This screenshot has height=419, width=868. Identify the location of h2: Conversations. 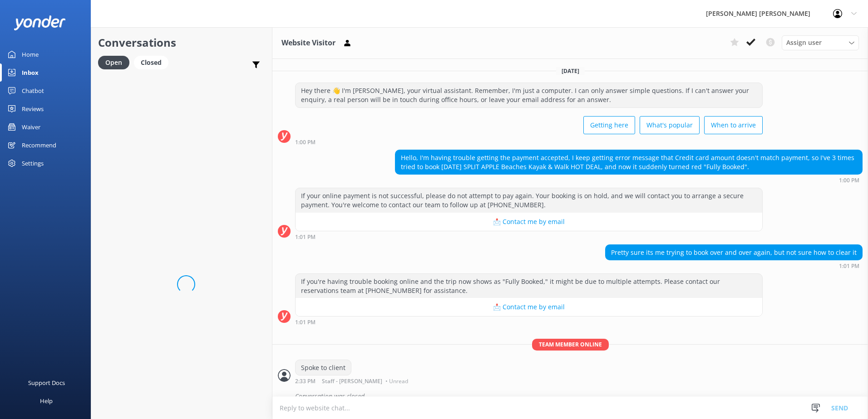
(181, 42).